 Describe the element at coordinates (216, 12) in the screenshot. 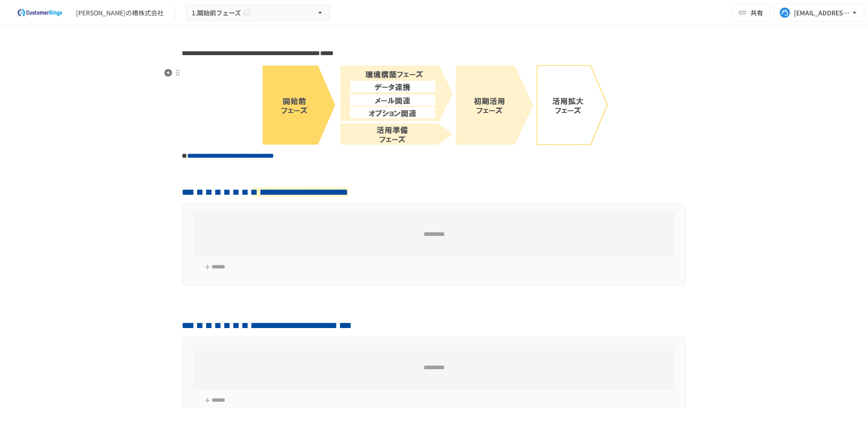

I see `span: 1.開始前フェーズ` at that location.